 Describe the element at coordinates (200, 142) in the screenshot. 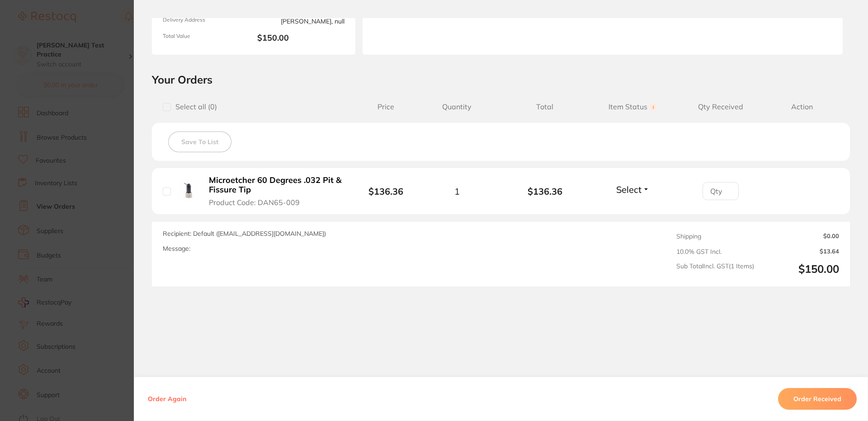

I see `button: Save To List` at that location.